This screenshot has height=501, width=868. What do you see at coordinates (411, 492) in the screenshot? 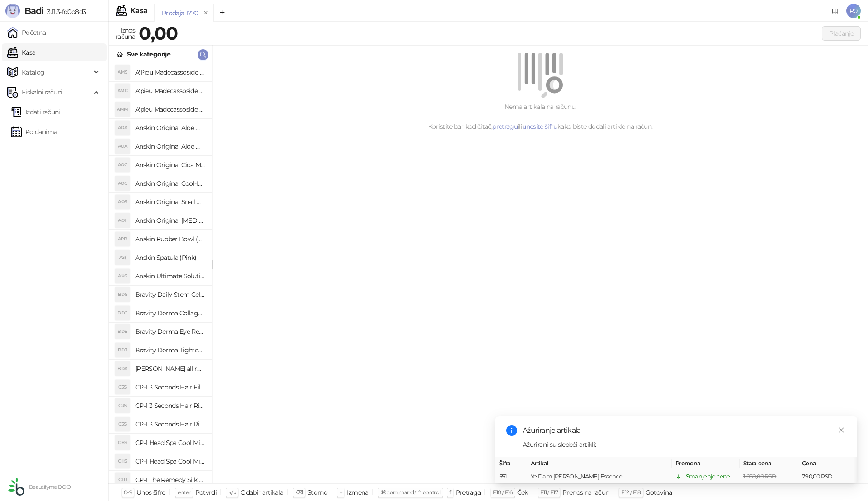
I see `span: ⌘ command / ⌃ control` at bounding box center [411, 492].